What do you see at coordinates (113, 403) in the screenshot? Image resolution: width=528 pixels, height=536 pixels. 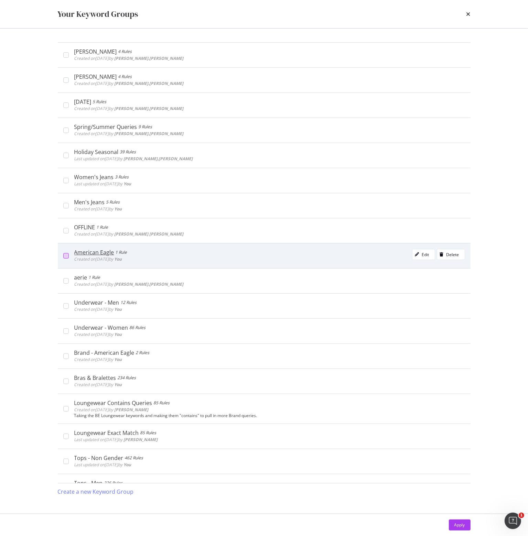 I see `div: Loungewear Contains Queries` at bounding box center [113, 403].